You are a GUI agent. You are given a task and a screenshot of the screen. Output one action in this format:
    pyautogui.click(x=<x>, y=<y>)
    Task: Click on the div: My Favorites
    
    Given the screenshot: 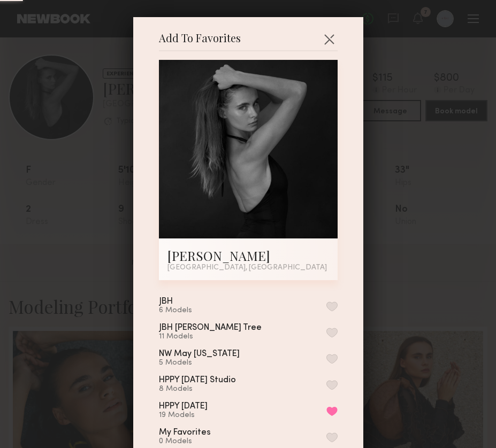 What is the action you would take?
    pyautogui.click(x=185, y=433)
    